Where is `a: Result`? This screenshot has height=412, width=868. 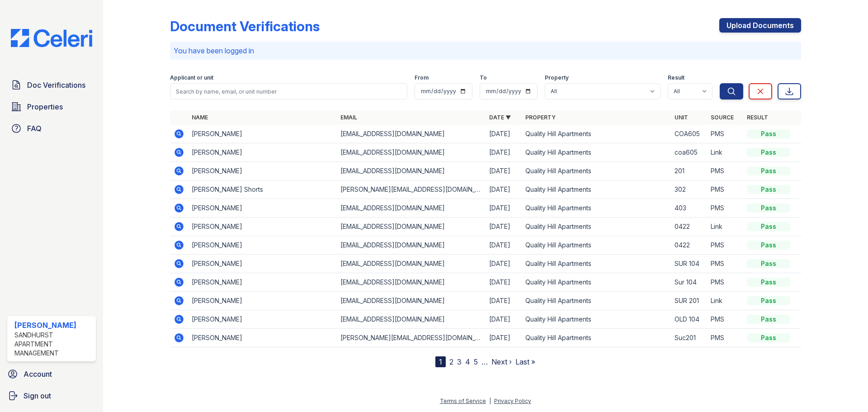
a: Result is located at coordinates (757, 117).